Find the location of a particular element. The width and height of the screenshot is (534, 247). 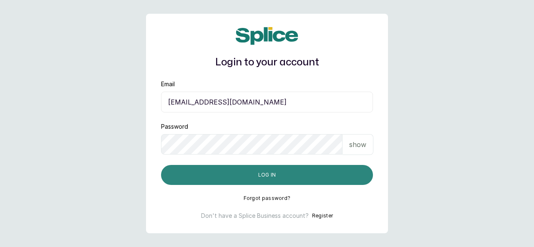

button: Forgot password? is located at coordinates (267, 199).